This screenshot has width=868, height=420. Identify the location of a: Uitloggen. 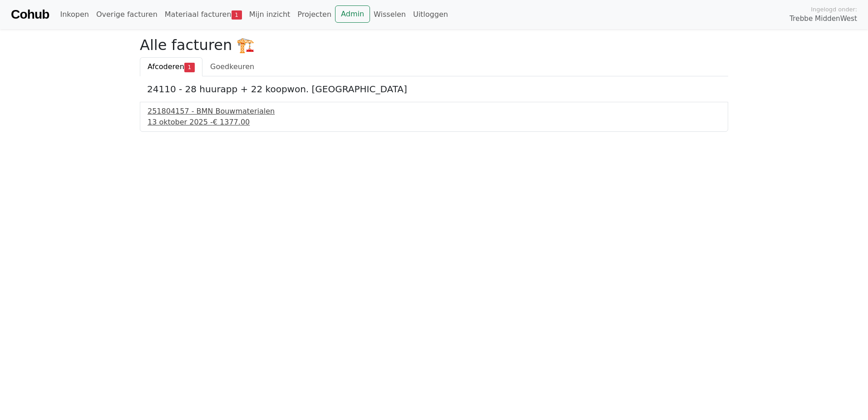
(430, 14).